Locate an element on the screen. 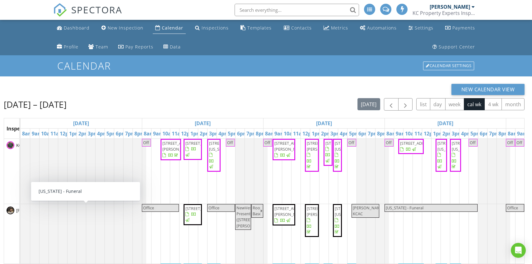  button: list is located at coordinates (423, 104).